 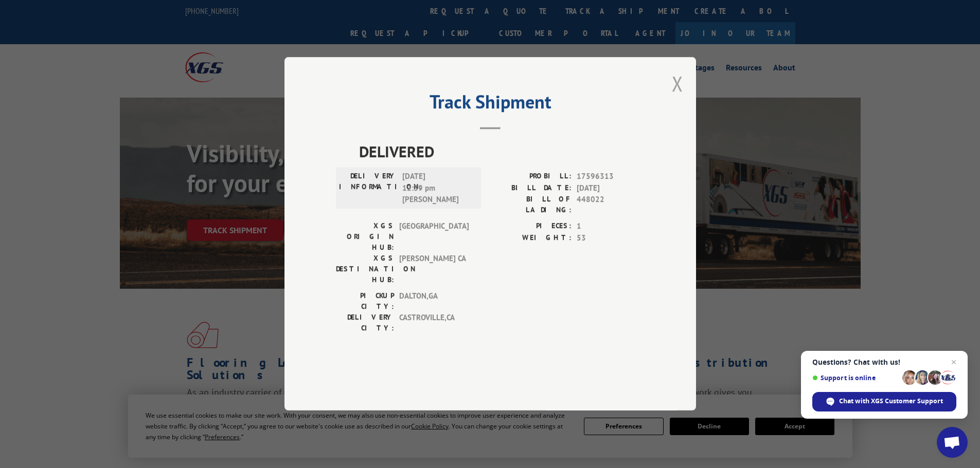 I want to click on label: PROBILL:, so click(x=531, y=177).